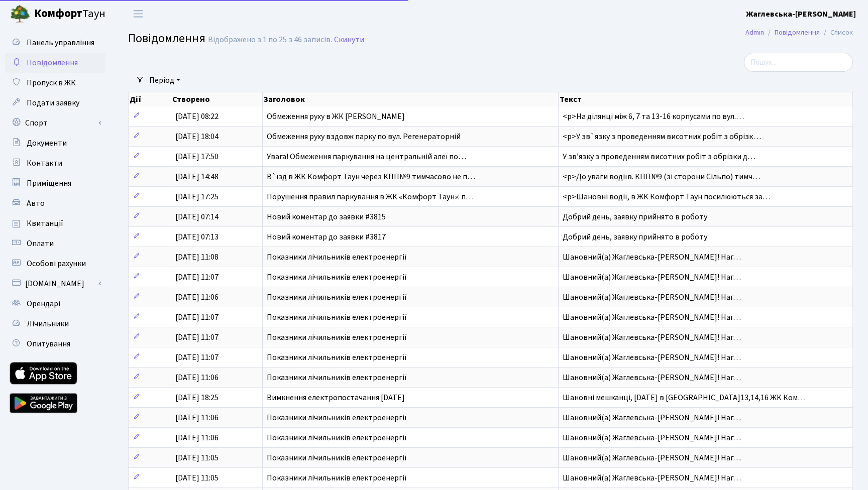  What do you see at coordinates (56, 143) in the screenshot?
I see `a: Документи` at bounding box center [56, 143].